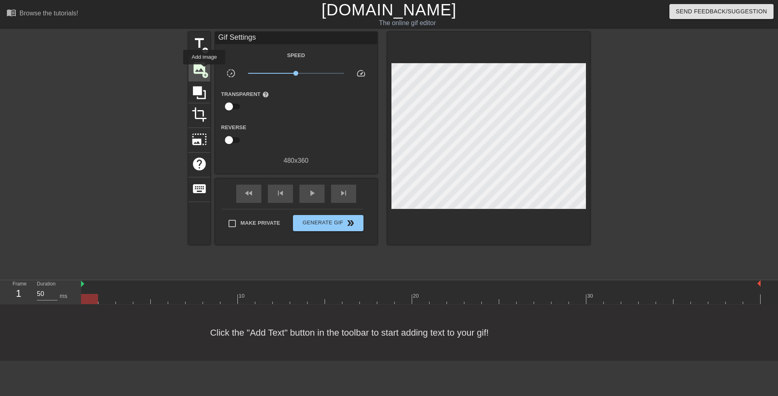 Image resolution: width=778 pixels, height=396 pixels. Describe the element at coordinates (242, 296) in the screenshot. I see `div: 10` at that location.